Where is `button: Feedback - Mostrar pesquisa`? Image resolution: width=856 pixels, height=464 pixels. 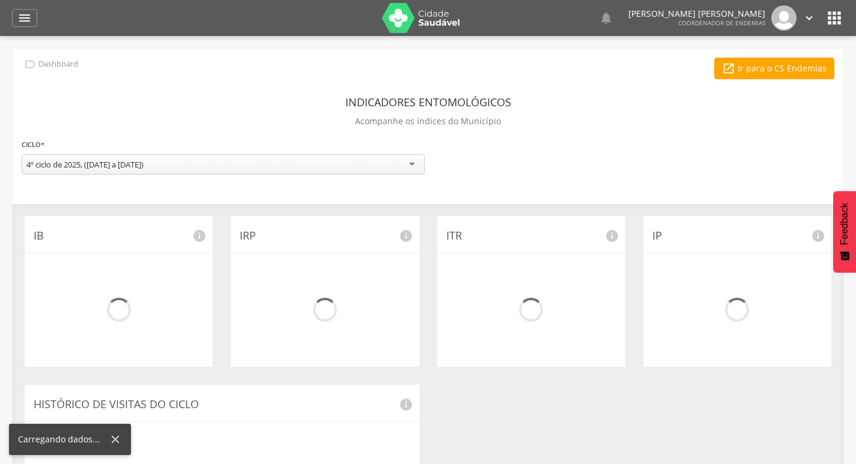 button: Feedback - Mostrar pesquisa is located at coordinates (844, 232).